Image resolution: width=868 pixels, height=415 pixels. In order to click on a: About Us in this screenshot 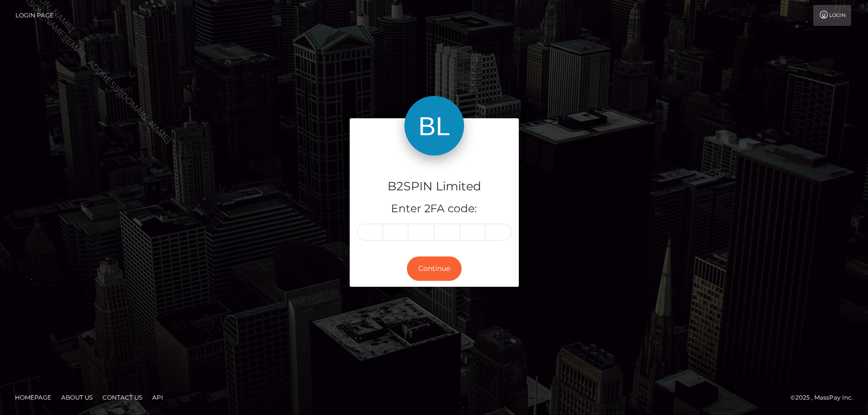, I will do `click(76, 397)`.